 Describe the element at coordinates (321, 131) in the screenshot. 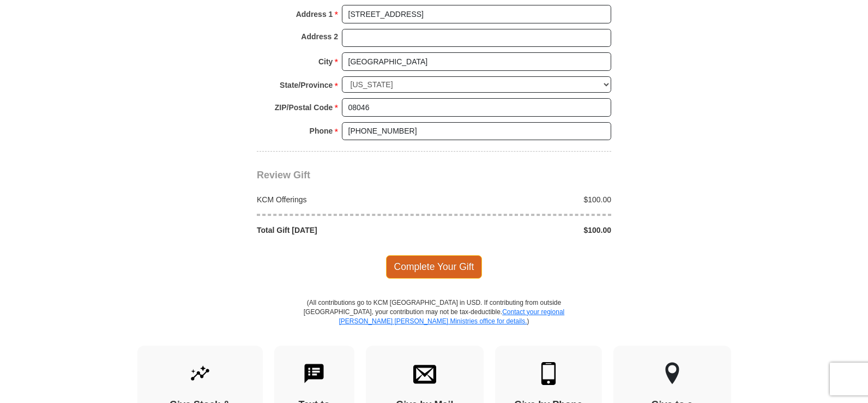

I see `strong: Phone` at that location.